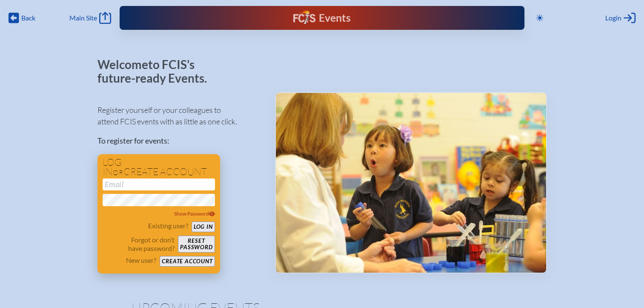  Describe the element at coordinates (195, 214) in the screenshot. I see `span: Show Password` at that location.